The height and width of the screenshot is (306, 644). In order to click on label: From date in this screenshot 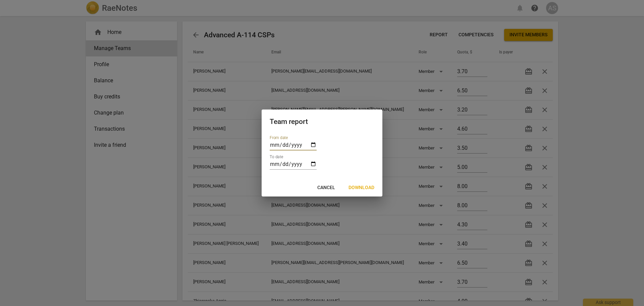, I will do `click(279, 138)`.